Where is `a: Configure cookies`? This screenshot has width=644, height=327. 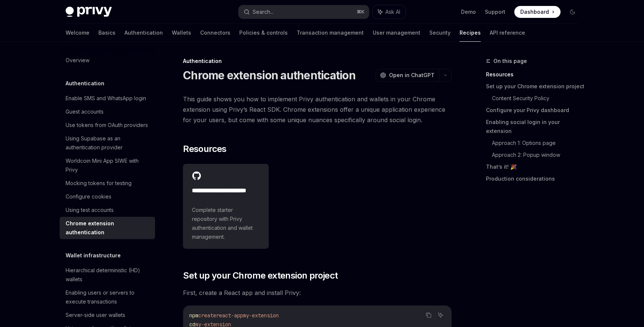 a: Configure cookies is located at coordinates (107, 196).